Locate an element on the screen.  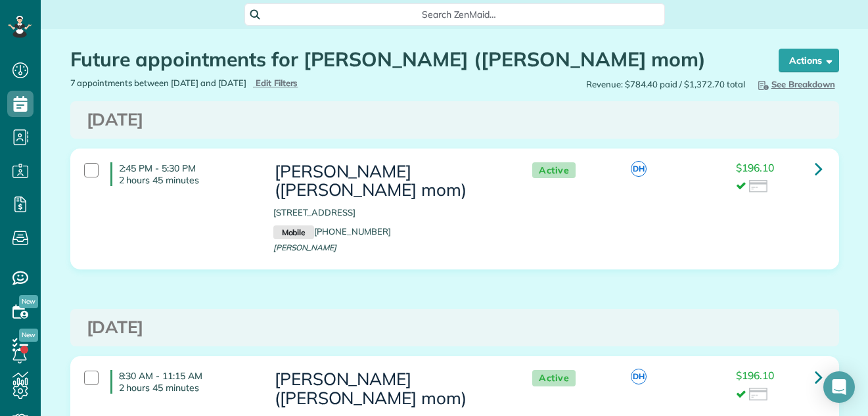
h4: 2:45 PM - 5:30 PM is located at coordinates (182, 174).